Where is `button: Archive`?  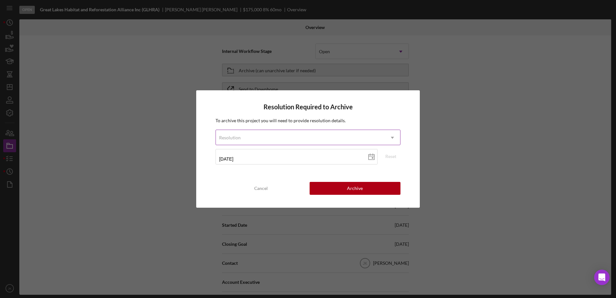 button: Archive is located at coordinates (355, 188).